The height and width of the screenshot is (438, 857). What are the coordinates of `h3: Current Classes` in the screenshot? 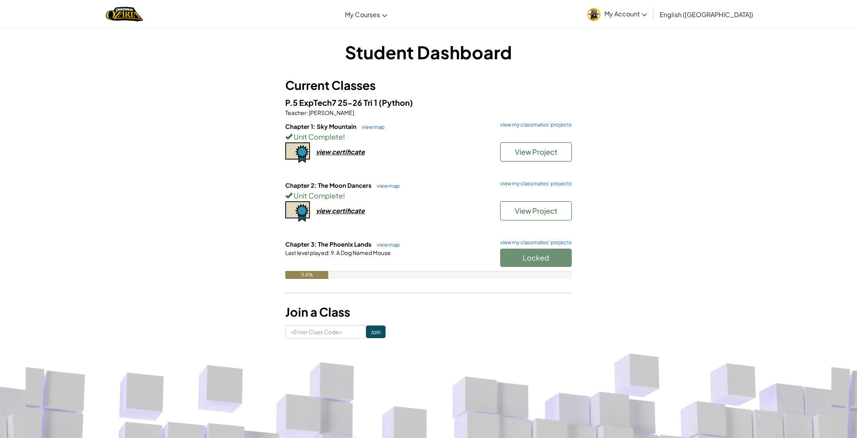 It's located at (429, 85).